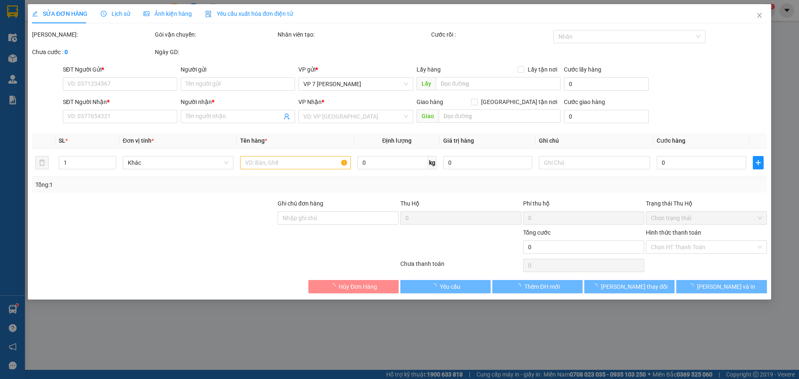 The width and height of the screenshot is (799, 379). Describe the element at coordinates (311, 102) in the screenshot. I see `span: VP Nhận` at that location.